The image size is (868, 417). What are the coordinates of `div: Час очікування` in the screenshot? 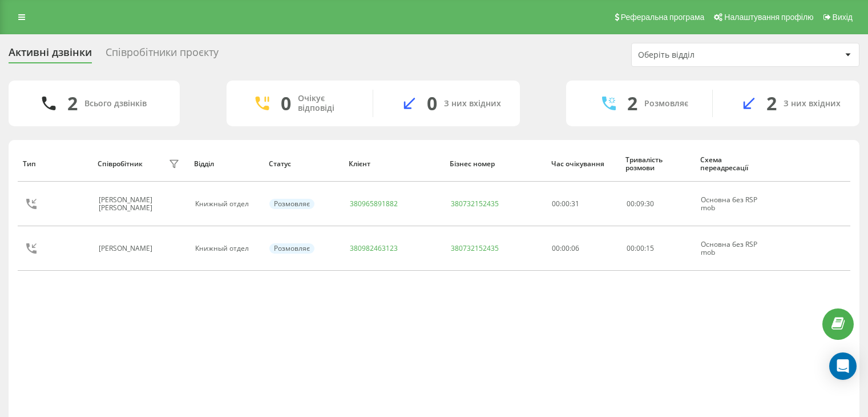 It's located at (583, 164).